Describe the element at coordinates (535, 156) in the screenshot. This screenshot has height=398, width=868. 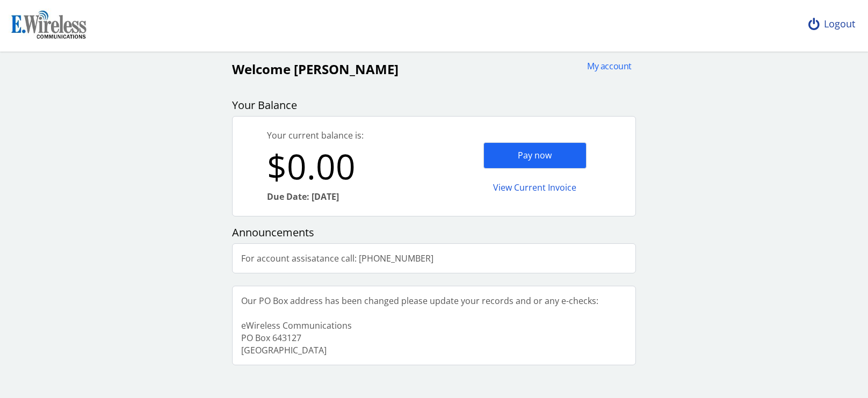
I see `div: Pay now` at that location.